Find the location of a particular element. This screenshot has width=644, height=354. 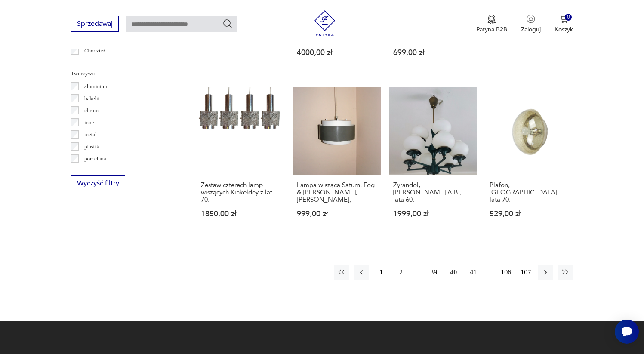

p: bakelit is located at coordinates (92, 98).